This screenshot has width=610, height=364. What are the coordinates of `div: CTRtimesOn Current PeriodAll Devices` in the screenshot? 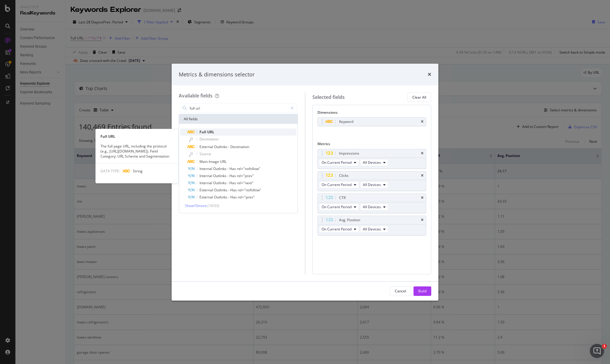 It's located at (372, 203).